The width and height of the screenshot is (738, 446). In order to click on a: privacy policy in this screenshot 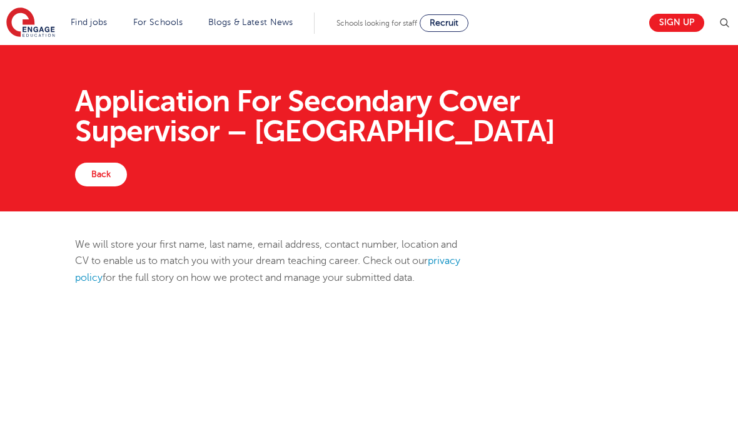, I will do `click(268, 269)`.